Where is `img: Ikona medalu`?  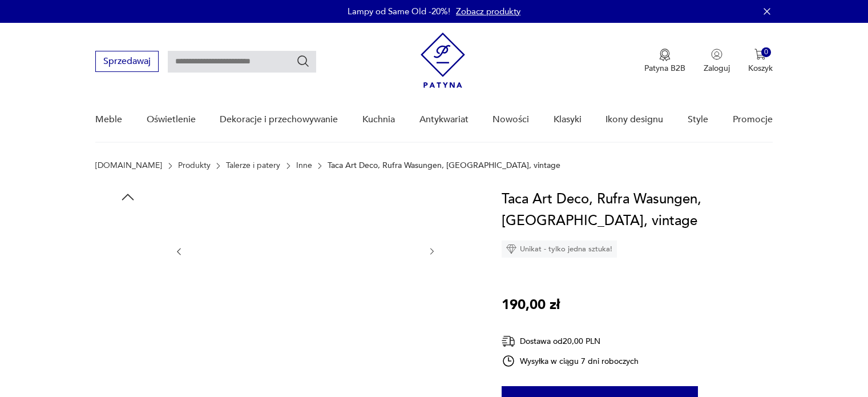
img: Ikona medalu is located at coordinates (665, 55).